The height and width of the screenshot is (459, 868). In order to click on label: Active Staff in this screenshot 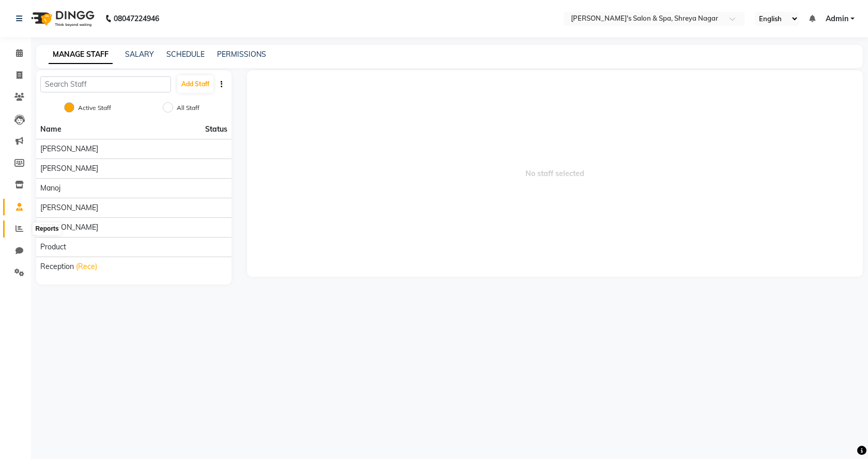, I will do `click(95, 108)`.